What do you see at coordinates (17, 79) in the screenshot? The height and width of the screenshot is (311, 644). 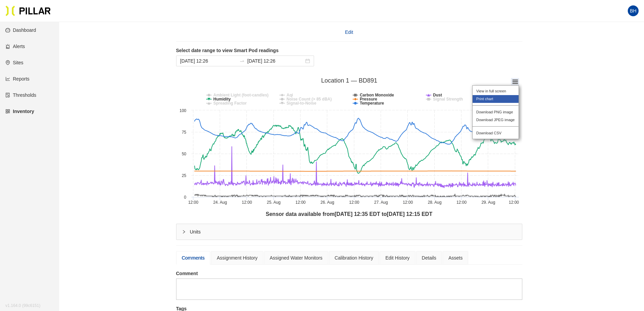 I see `a: line-chartReports` at bounding box center [17, 79].